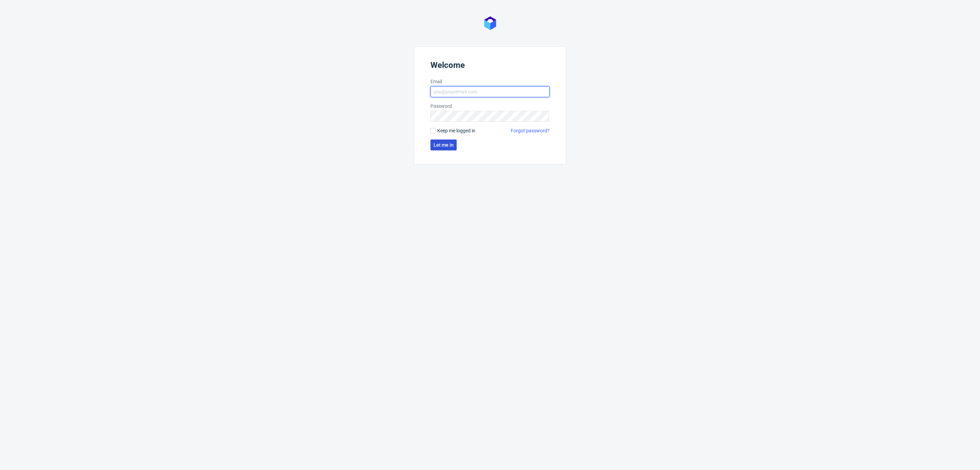 Image resolution: width=980 pixels, height=470 pixels. I want to click on a: Forgot password?, so click(530, 131).